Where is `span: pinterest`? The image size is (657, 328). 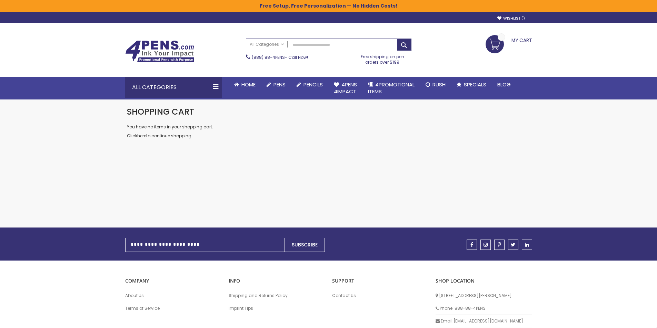
span: pinterest is located at coordinates (499, 245).